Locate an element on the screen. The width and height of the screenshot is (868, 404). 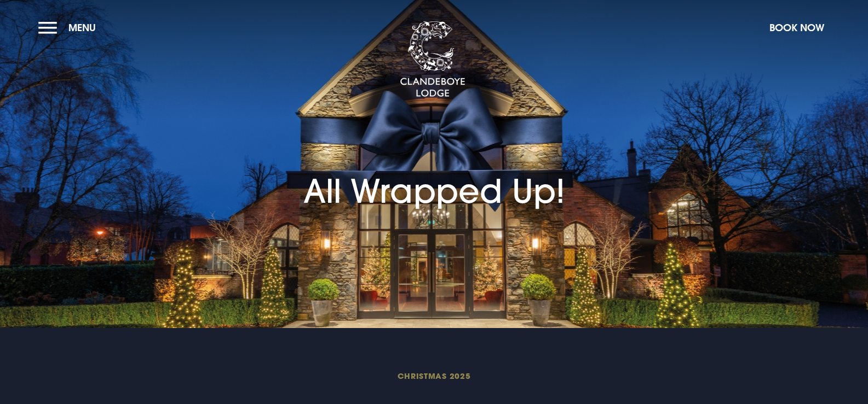
img: Clandeboye Lodge is located at coordinates (433, 59).